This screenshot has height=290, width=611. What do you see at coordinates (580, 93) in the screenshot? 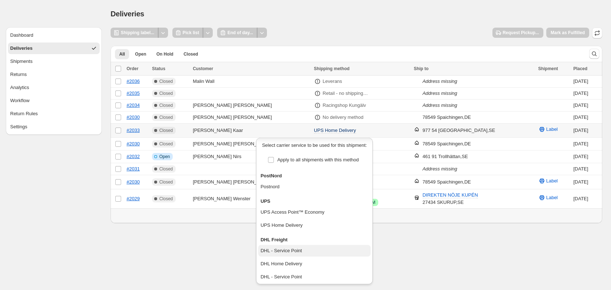
I see `time: Saturday, October 4, 2025 at 10:29:03 AM` at bounding box center [580, 93].